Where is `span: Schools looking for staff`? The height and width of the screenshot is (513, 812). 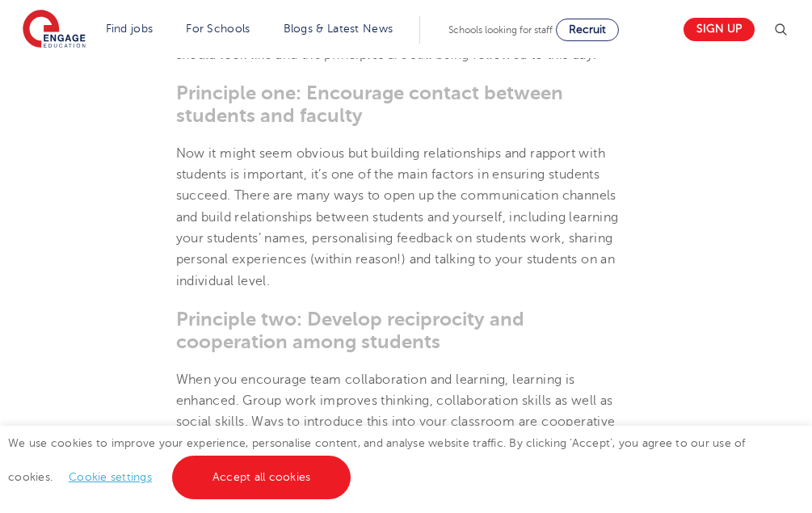 span: Schools looking for staff is located at coordinates (500, 29).